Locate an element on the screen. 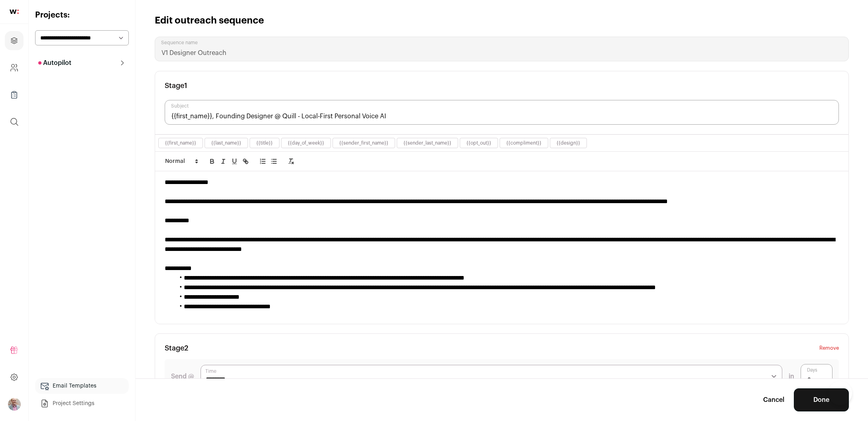  span: in is located at coordinates (791, 376).